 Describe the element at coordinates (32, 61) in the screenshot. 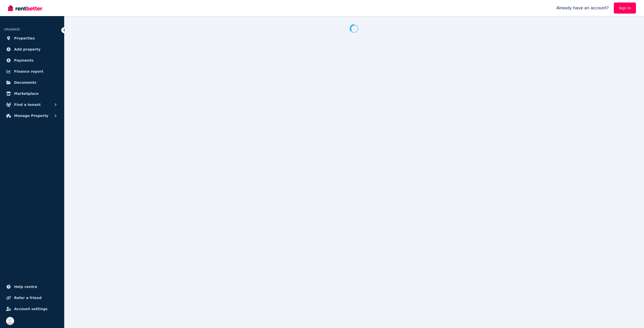

I see `a: Payments` at that location.